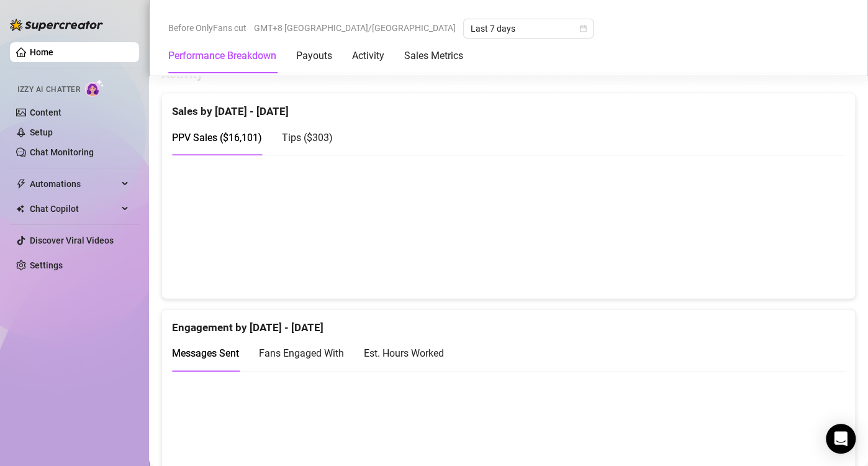  What do you see at coordinates (583, 28) in the screenshot?
I see `span: calendar` at bounding box center [583, 28].